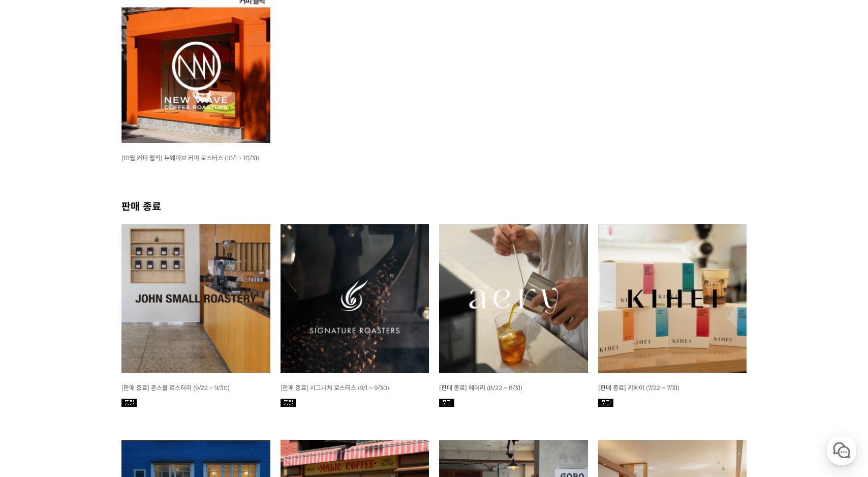 This screenshot has height=477, width=868. Describe the element at coordinates (99, 335) in the screenshot. I see `a: 대화` at that location.